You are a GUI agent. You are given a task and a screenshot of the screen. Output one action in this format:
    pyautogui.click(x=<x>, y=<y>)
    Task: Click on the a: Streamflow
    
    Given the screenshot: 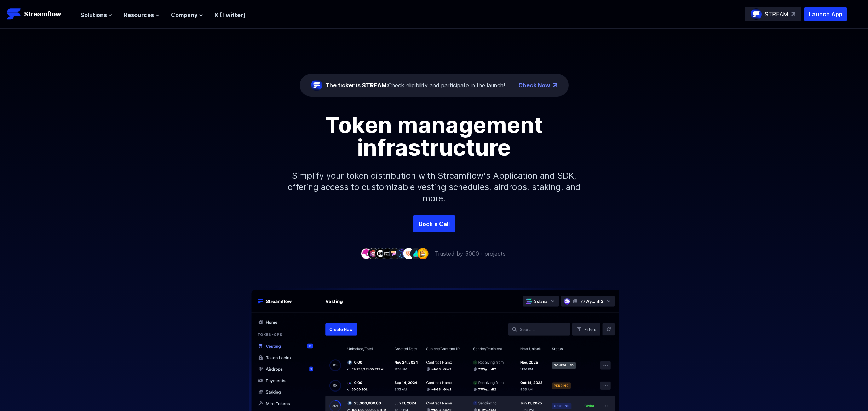 What is the action you would take?
    pyautogui.click(x=40, y=14)
    